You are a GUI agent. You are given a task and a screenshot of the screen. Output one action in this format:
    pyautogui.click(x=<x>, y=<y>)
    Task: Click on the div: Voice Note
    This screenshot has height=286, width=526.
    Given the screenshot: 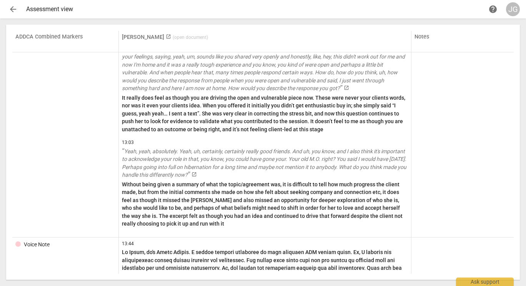 What is the action you would take?
    pyautogui.click(x=37, y=244)
    